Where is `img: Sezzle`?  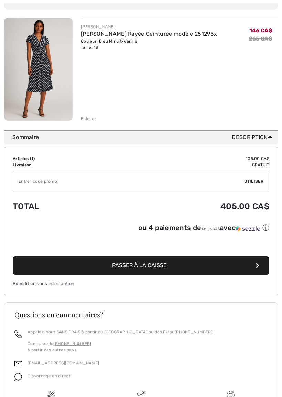
img: Sezzle is located at coordinates (248, 229).